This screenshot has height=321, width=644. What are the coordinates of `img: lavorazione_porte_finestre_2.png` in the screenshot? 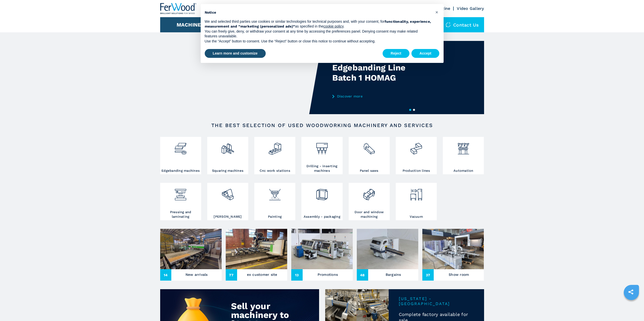 It's located at (369, 193).